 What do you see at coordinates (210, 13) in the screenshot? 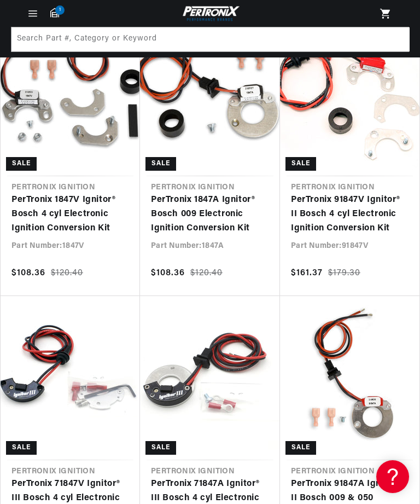
I see `img: Pertronix` at bounding box center [210, 13].